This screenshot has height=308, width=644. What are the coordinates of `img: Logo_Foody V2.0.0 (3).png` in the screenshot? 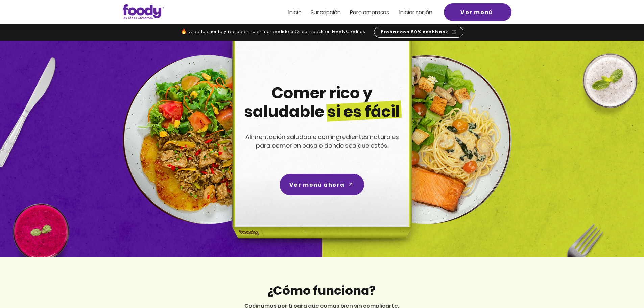 It's located at (143, 12).